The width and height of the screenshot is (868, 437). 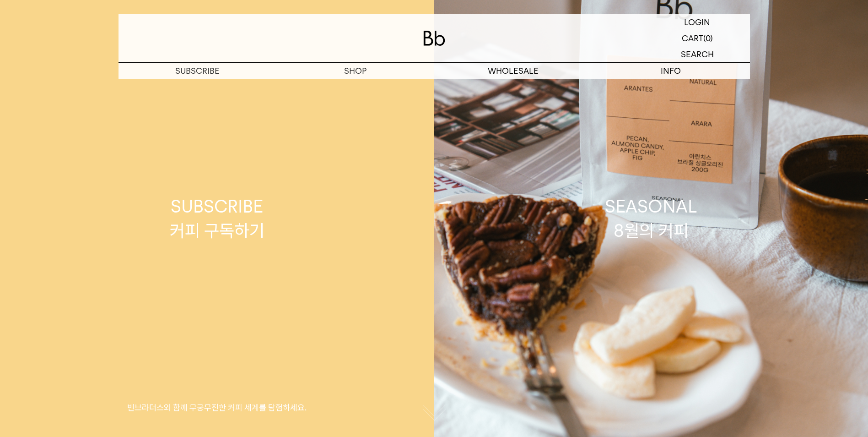 What do you see at coordinates (197, 71) in the screenshot?
I see `p: SUBSCRIBE` at bounding box center [197, 71].